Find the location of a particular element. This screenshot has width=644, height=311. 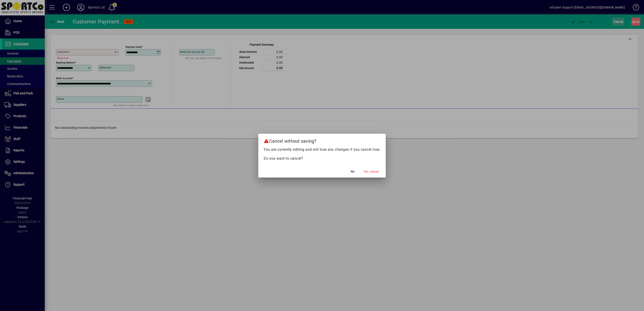

span: Yes, cancel is located at coordinates (371, 171).